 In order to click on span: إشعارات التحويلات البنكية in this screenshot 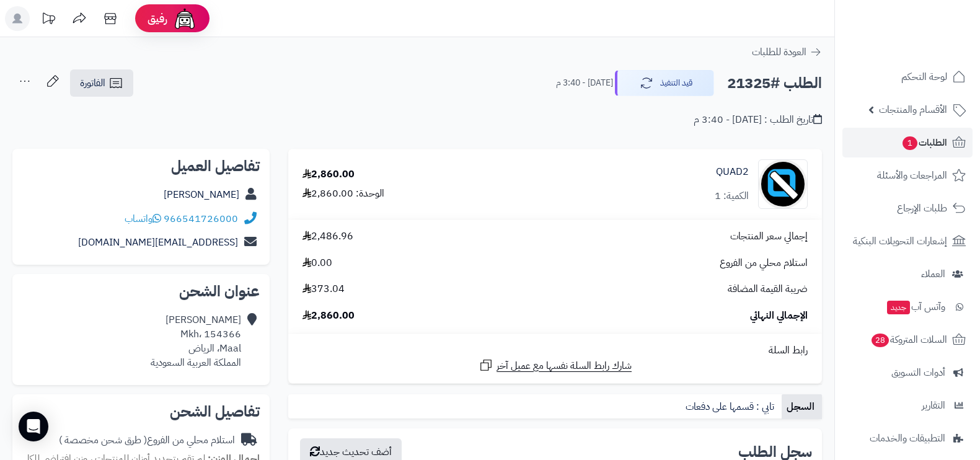, I will do `click(900, 241)`.